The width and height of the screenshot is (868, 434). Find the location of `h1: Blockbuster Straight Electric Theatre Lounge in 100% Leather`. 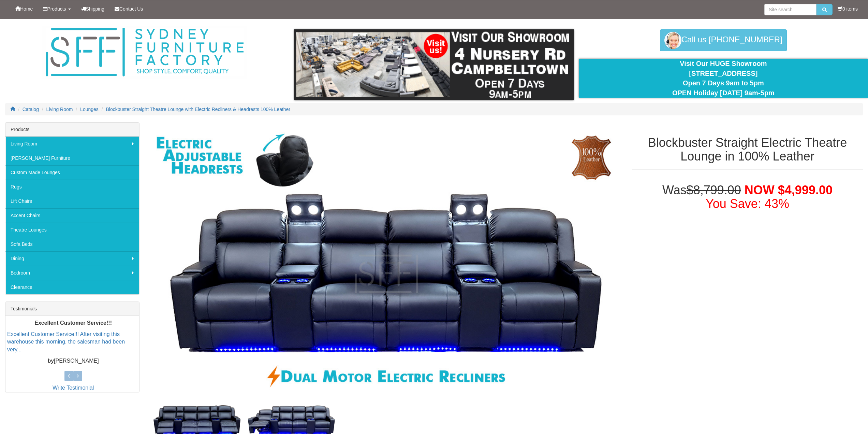

h1: Blockbuster Straight Electric Theatre Lounge in 100% Leather is located at coordinates (747, 149).